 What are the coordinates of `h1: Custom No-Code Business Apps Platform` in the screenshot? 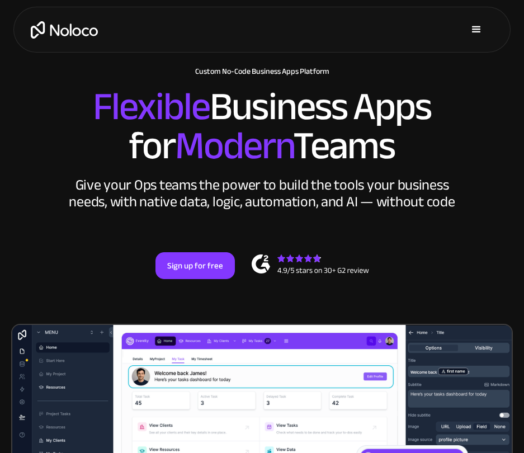 It's located at (261, 72).